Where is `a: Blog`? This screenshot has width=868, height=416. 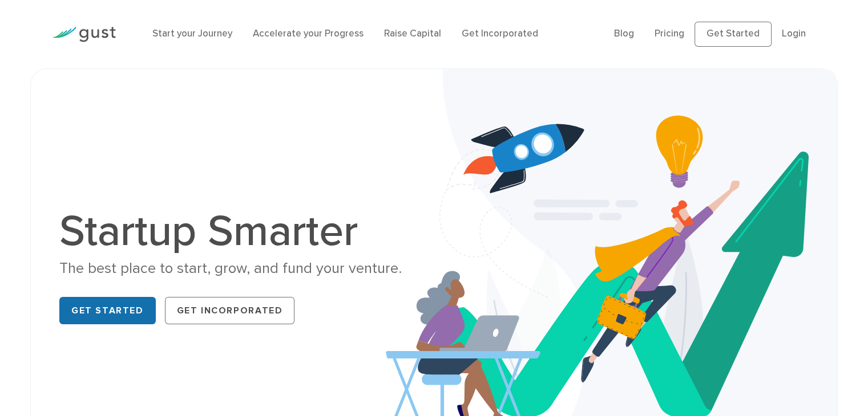 a: Blog is located at coordinates (624, 34).